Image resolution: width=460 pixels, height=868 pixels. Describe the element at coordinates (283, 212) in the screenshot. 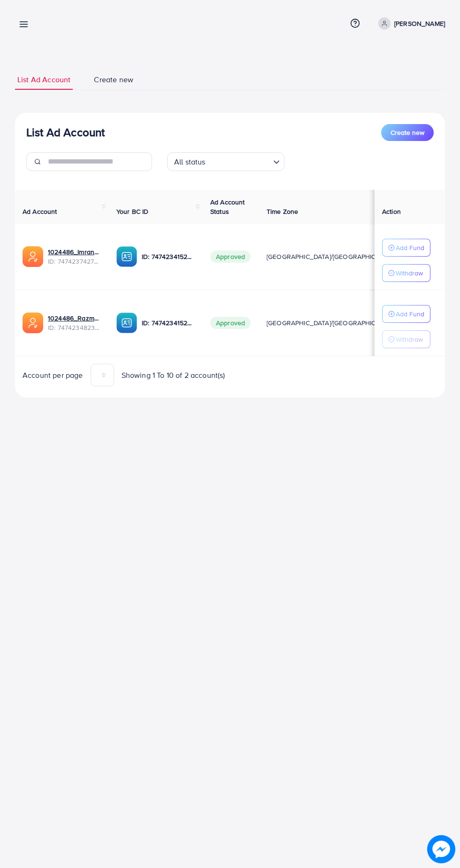

I see `span: Time Zone` at that location.